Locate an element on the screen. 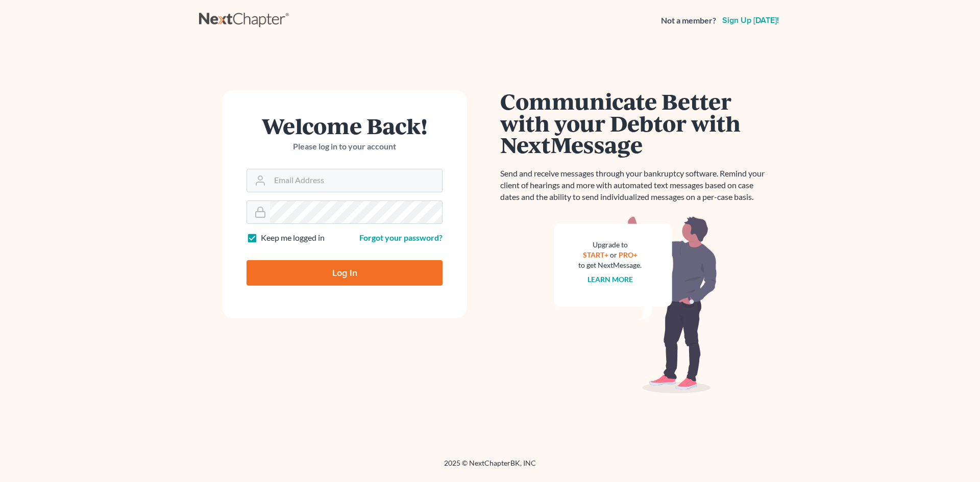  p: Please log in to your account is located at coordinates (344, 146).